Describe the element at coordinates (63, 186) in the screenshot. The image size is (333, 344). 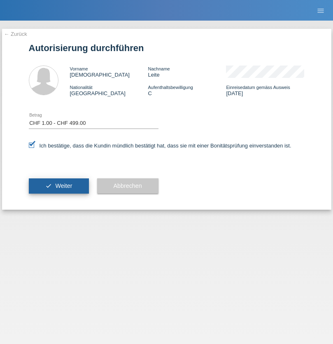
I see `span: Weiter` at that location.